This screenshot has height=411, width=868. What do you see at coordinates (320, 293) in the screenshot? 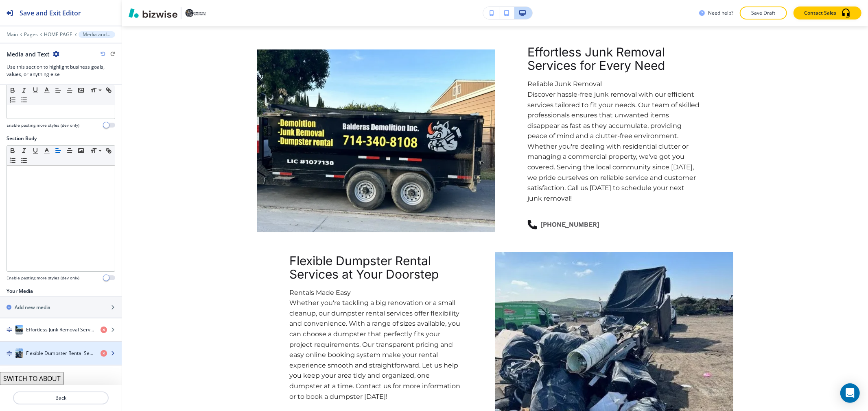
I see `span: Rentals Made Easy` at bounding box center [320, 293].